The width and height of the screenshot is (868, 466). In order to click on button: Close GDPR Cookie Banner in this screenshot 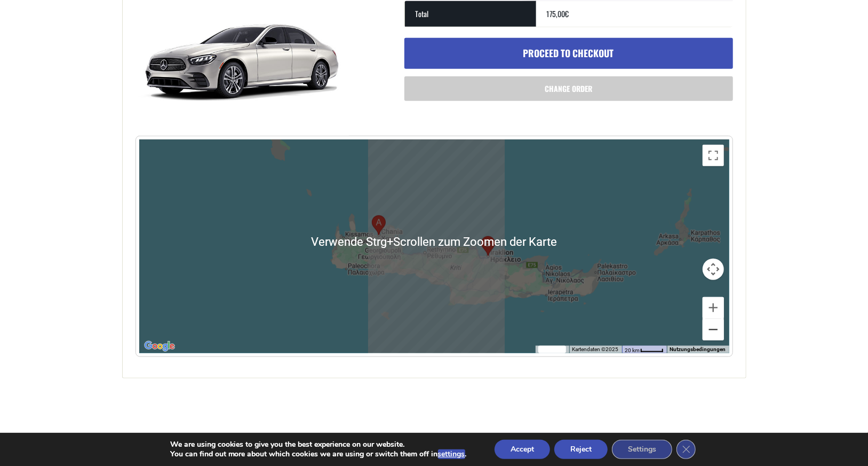, I will do `click(686, 449)`.